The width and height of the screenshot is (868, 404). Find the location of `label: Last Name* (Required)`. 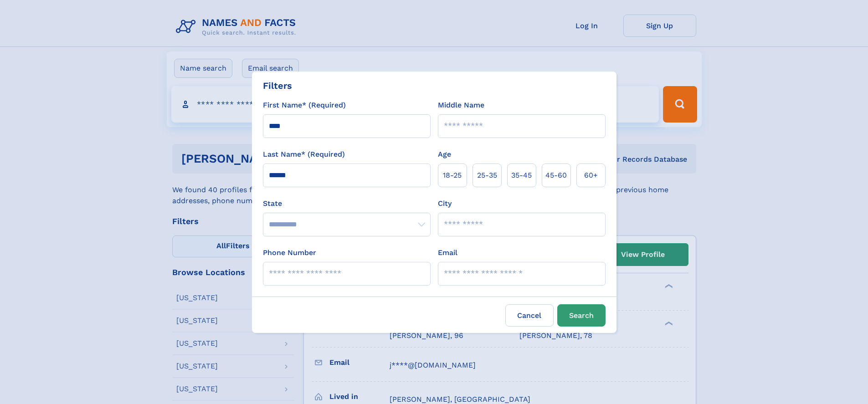

label: Last Name* (Required) is located at coordinates (304, 154).